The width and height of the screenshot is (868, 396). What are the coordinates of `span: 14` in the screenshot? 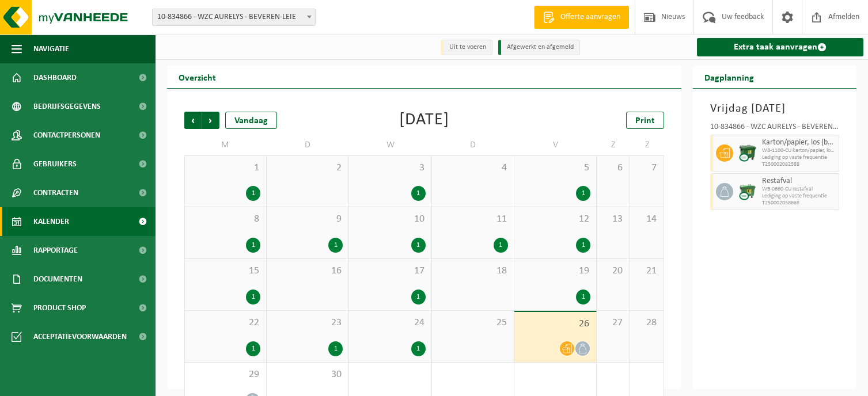 It's located at (646, 219).